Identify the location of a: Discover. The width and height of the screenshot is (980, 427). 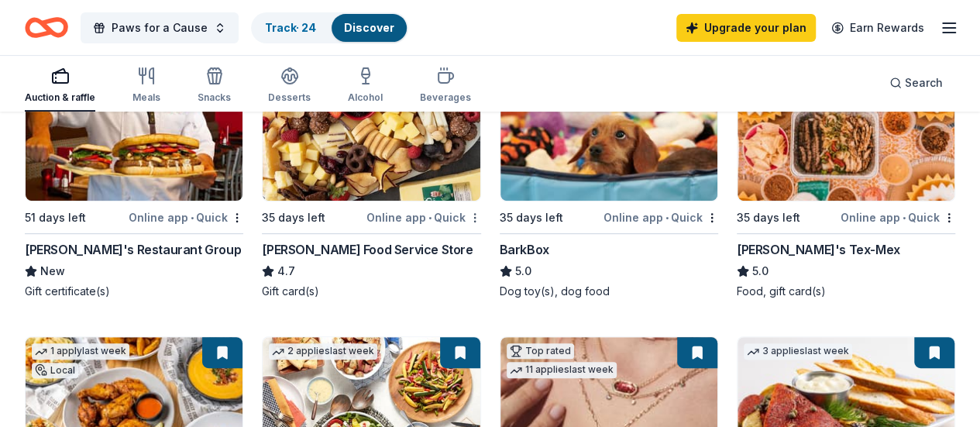
(368, 27).